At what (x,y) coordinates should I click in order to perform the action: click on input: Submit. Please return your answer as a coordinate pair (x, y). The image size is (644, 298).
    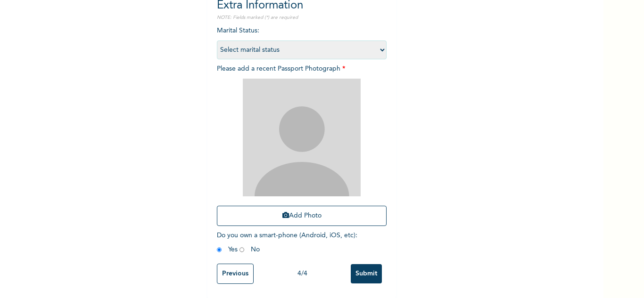
    Looking at the image, I should click on (366, 274).